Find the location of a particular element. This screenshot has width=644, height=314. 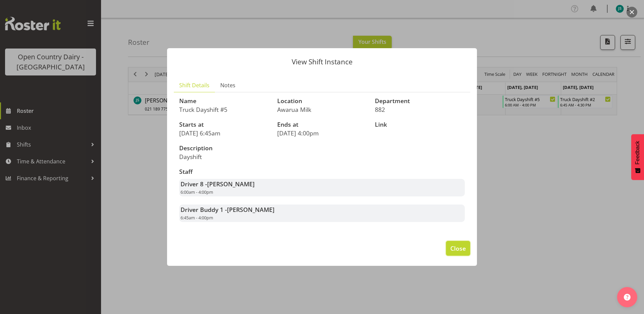

span: Feedback is located at coordinates (637, 152).